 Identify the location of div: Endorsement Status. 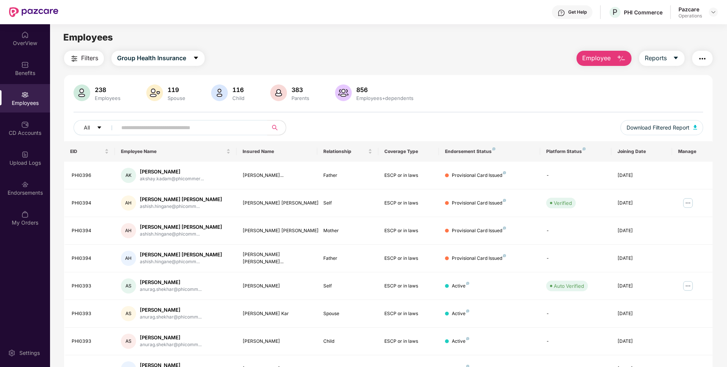
(489, 152).